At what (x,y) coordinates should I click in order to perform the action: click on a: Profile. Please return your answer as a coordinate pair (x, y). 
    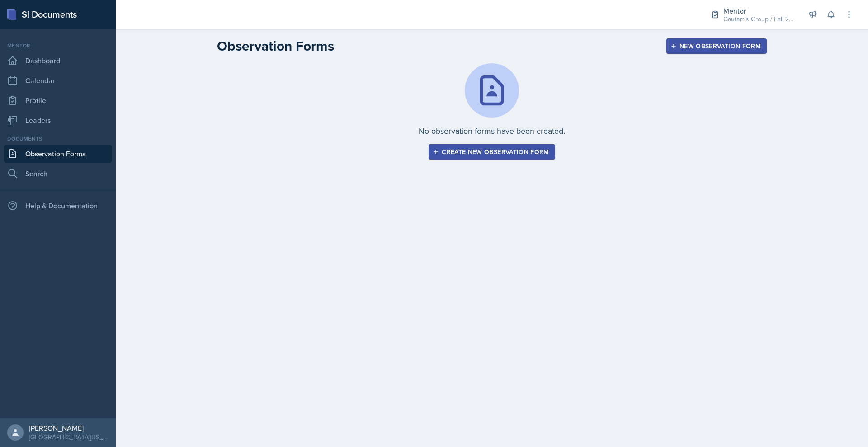
    Looking at the image, I should click on (58, 100).